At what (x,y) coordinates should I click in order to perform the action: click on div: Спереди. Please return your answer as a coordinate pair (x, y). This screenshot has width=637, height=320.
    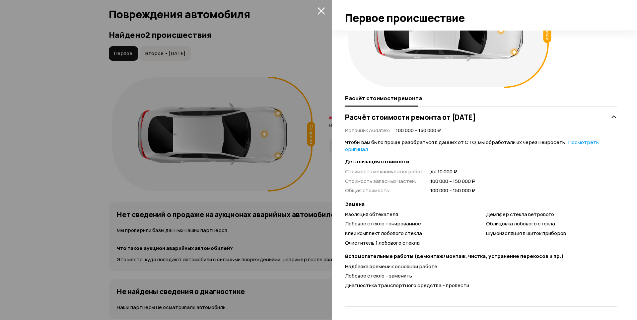
    Looking at the image, I should click on (547, 31).